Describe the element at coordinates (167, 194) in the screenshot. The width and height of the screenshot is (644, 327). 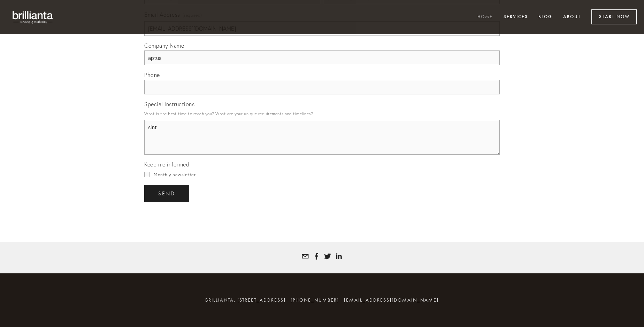
I see `span: send` at that location.